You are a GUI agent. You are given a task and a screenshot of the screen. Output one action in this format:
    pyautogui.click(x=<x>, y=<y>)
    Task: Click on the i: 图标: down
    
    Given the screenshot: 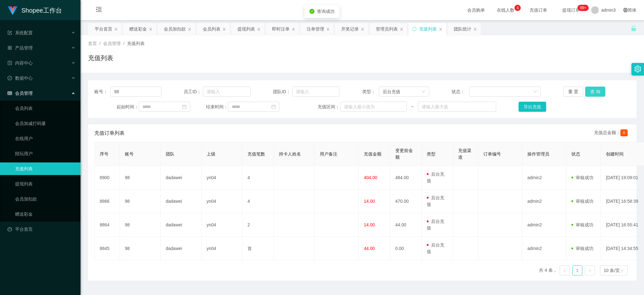 What is the action you would take?
    pyautogui.click(x=424, y=92)
    